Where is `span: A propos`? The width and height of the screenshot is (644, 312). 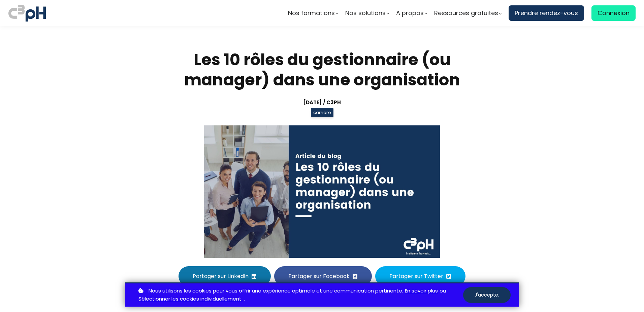 span: A propos is located at coordinates (410, 13).